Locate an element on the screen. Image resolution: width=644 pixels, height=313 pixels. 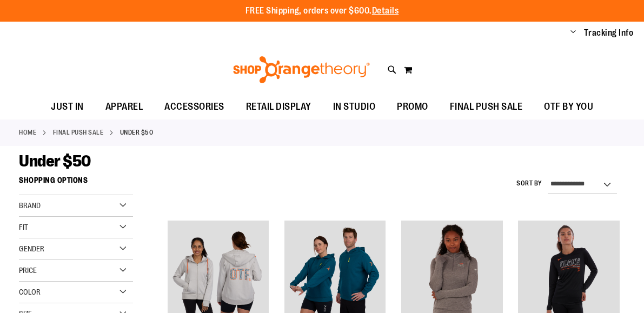
div: Gender is located at coordinates (76, 249).